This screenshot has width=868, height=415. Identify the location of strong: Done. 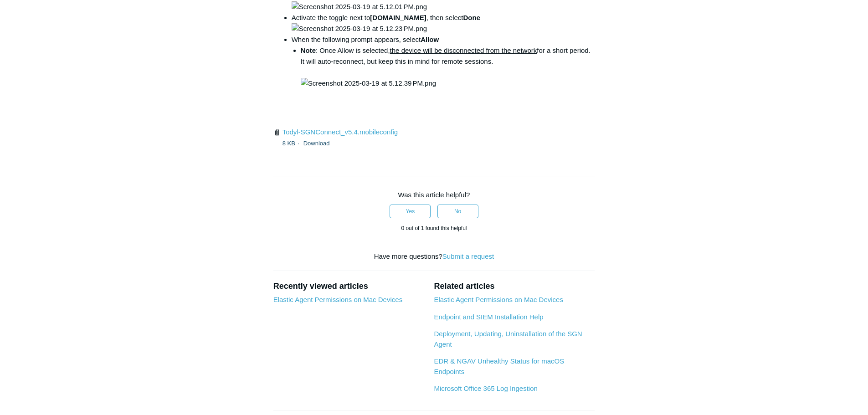
(472, 17).